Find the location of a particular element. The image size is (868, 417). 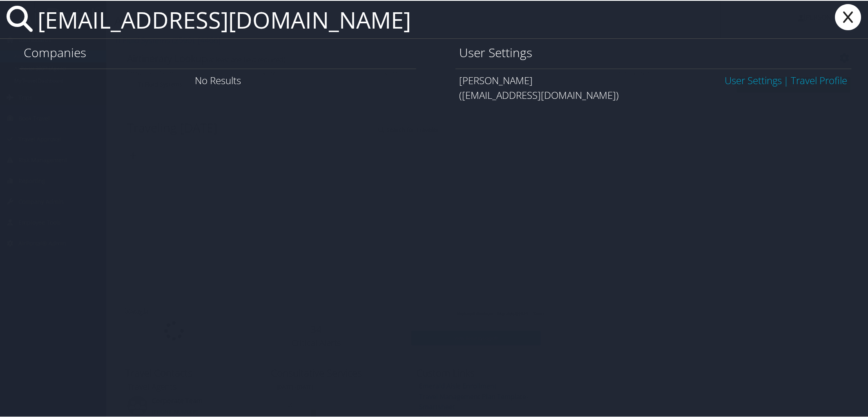

a: View OBT Profile is located at coordinates (820, 79).